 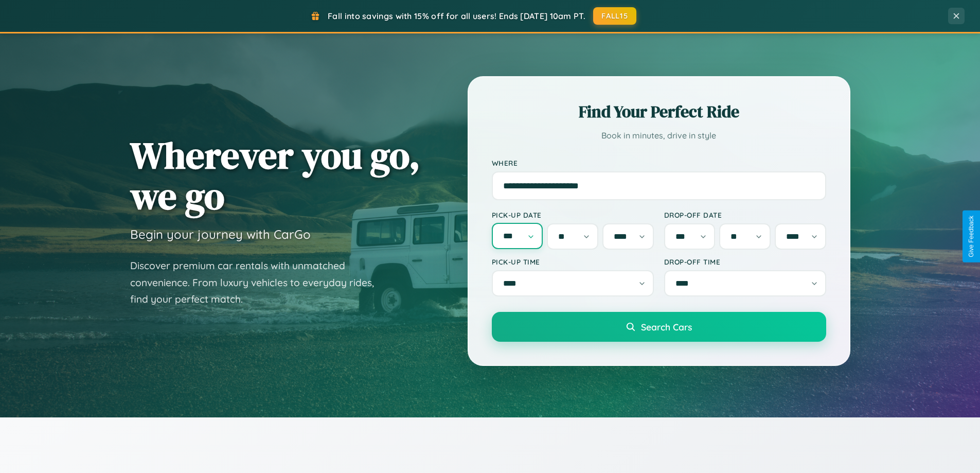 I want to click on button: Search Cars, so click(x=659, y=327).